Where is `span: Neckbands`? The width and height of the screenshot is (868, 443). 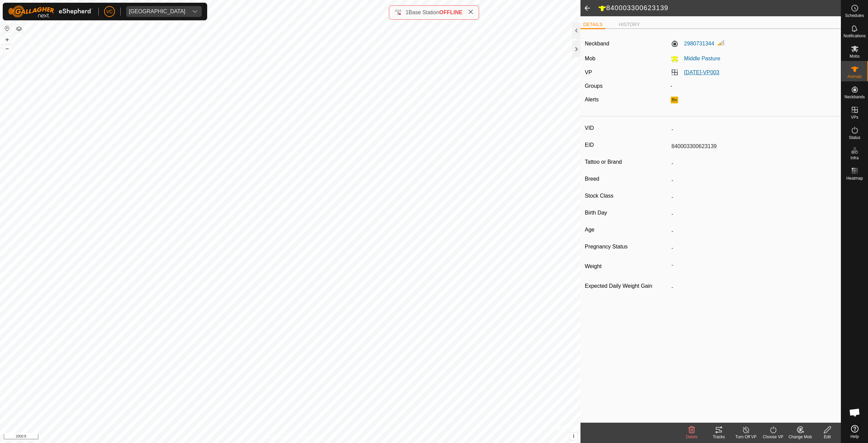
span: Neckbands is located at coordinates (855, 97).